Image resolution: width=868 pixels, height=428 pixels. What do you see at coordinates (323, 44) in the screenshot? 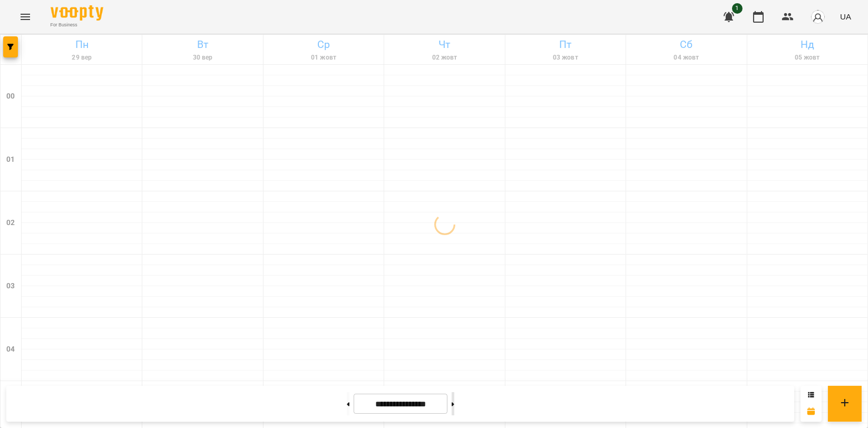
I see `h6: Ср` at bounding box center [323, 44].